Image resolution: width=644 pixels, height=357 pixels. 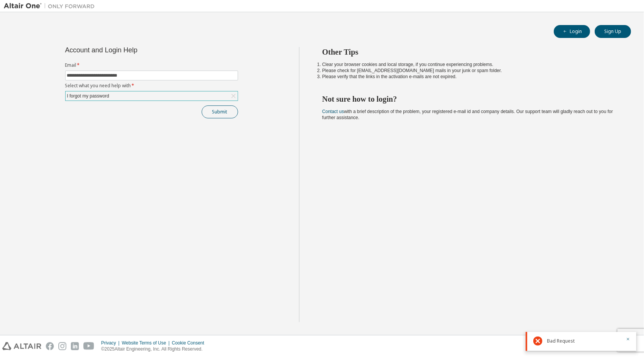 I want to click on div: Website Terms of Use, so click(x=147, y=343).